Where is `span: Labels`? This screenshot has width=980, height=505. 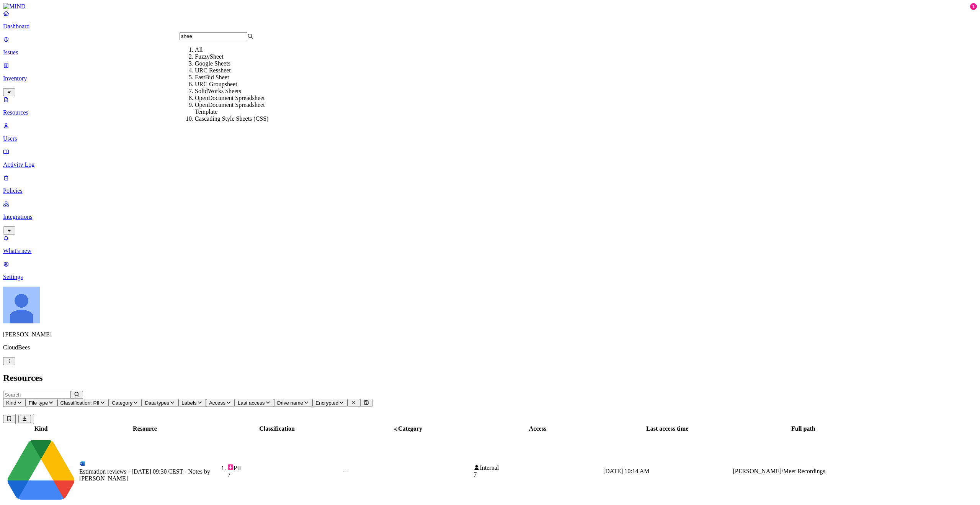
span: Labels is located at coordinates (189, 403).